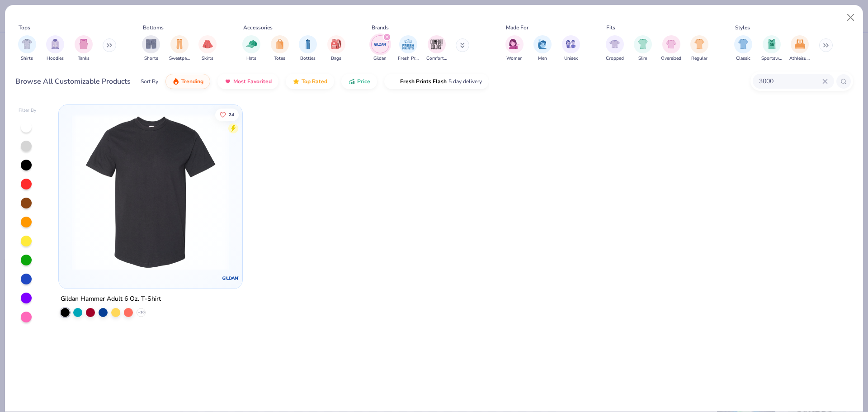  What do you see at coordinates (251, 48) in the screenshot?
I see `div: filter for Hats` at bounding box center [251, 48].